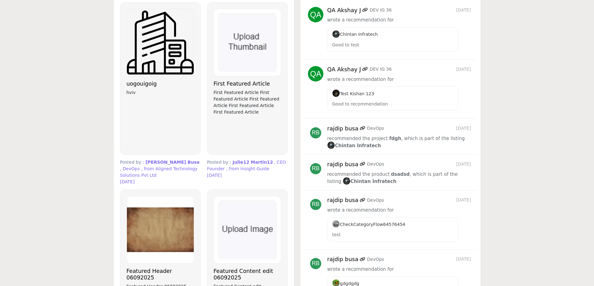 This screenshot has height=286, width=594. Describe the element at coordinates (193, 162) in the screenshot. I see `span: busa` at that location.